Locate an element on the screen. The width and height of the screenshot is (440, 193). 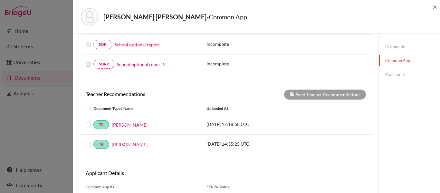
button: Close is located at coordinates (435, 7).